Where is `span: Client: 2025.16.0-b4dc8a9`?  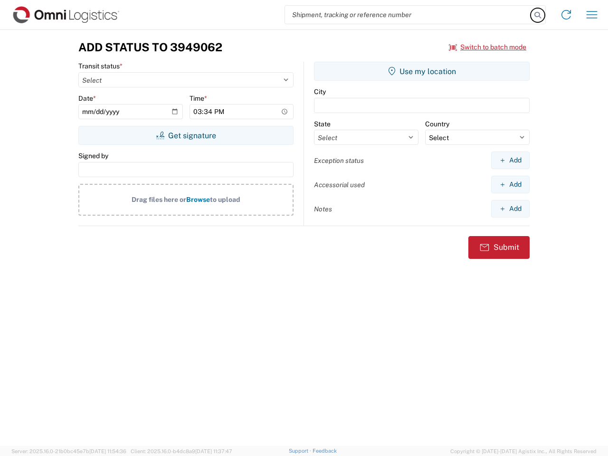 span: Client: 2025.16.0-b4dc8a9 is located at coordinates (181, 451).